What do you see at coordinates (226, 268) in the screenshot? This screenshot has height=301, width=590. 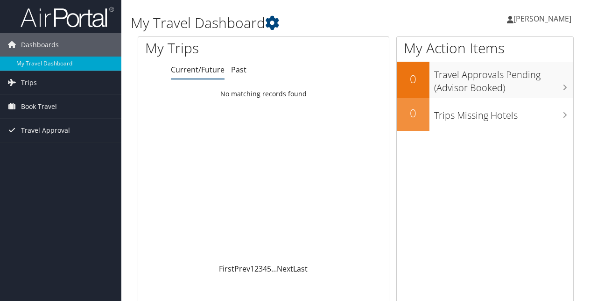 I see `a: First` at bounding box center [226, 268].